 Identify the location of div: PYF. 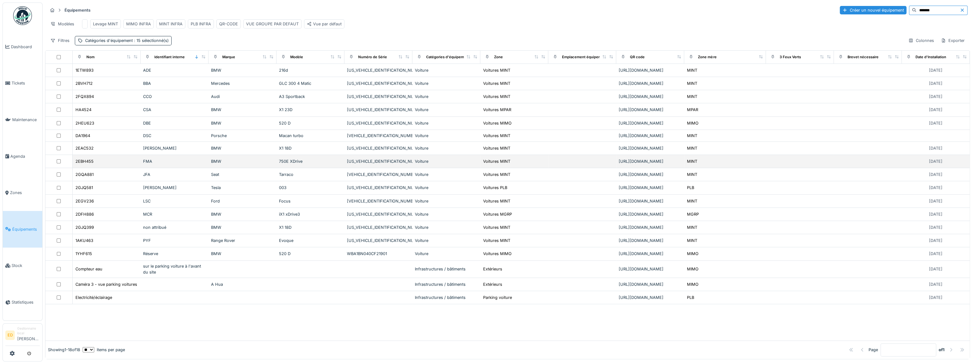
(174, 241).